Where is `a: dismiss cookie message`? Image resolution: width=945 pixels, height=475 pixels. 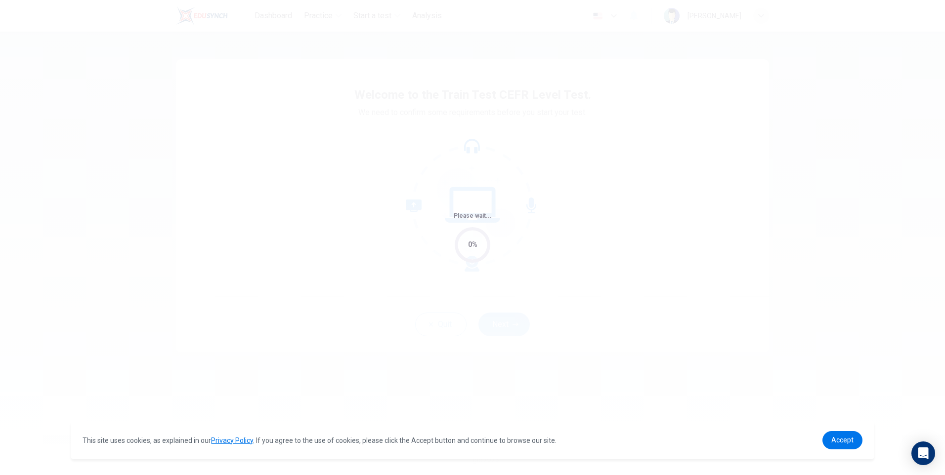
a: dismiss cookie message is located at coordinates (842, 440).